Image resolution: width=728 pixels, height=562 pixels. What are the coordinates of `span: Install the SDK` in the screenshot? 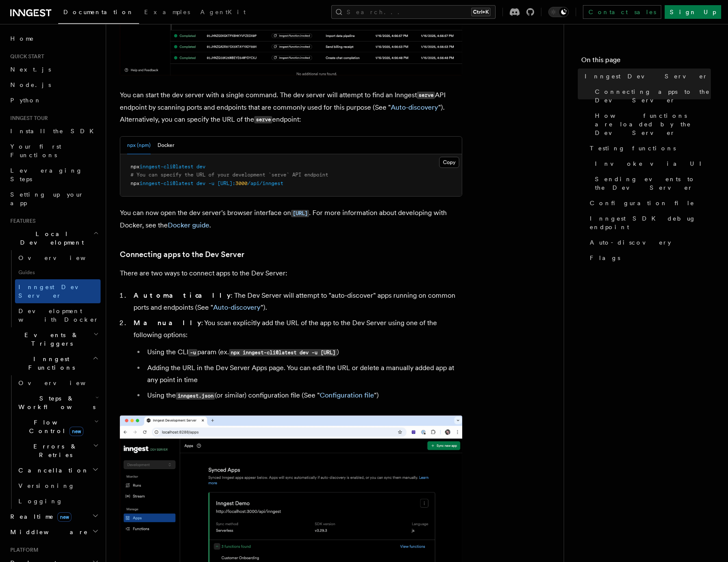 It's located at (54, 131).